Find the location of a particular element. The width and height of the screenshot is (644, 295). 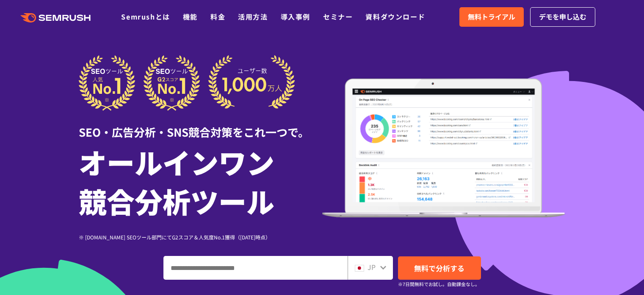

a: 資料ダウンロード is located at coordinates (395, 17).